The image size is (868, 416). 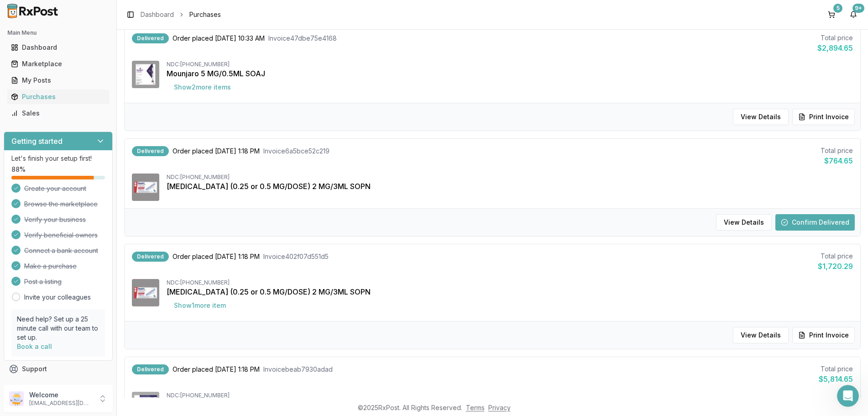 I want to click on p: Let's finish your setup first!, so click(x=58, y=158).